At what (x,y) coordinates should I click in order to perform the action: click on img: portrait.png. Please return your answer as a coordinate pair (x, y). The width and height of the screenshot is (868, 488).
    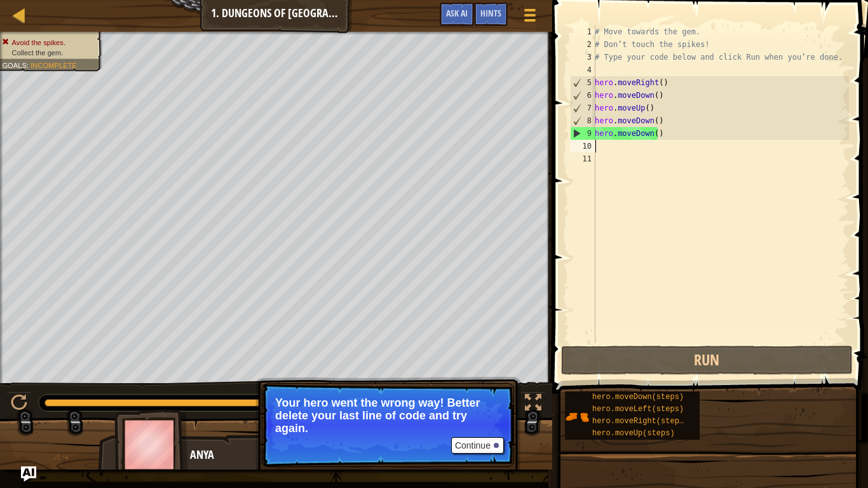
    Looking at the image, I should click on (577, 416).